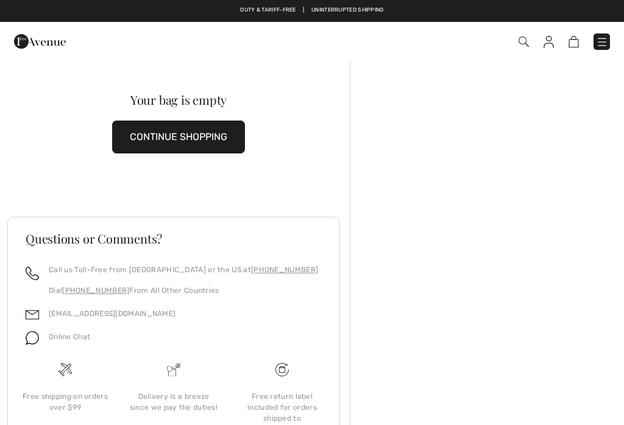 This screenshot has width=624, height=425. What do you see at coordinates (40, 40) in the screenshot?
I see `a: 1ère Avenue` at bounding box center [40, 40].